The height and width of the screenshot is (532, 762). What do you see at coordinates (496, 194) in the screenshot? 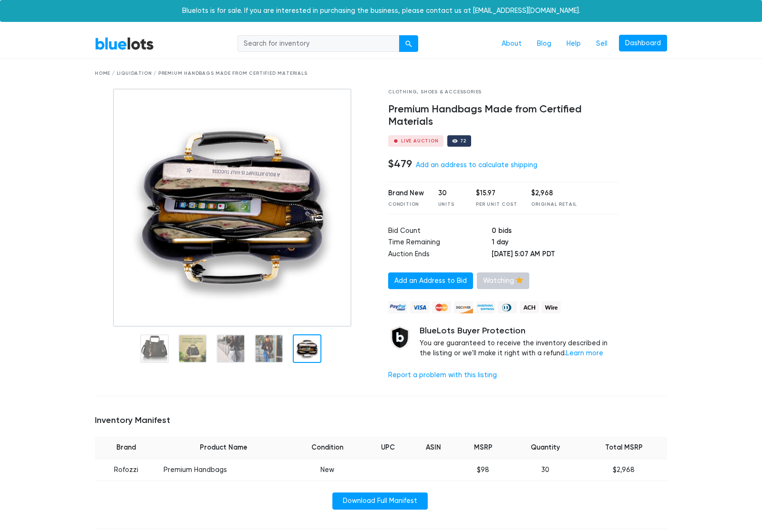
I see `div: $15.97` at bounding box center [496, 194].